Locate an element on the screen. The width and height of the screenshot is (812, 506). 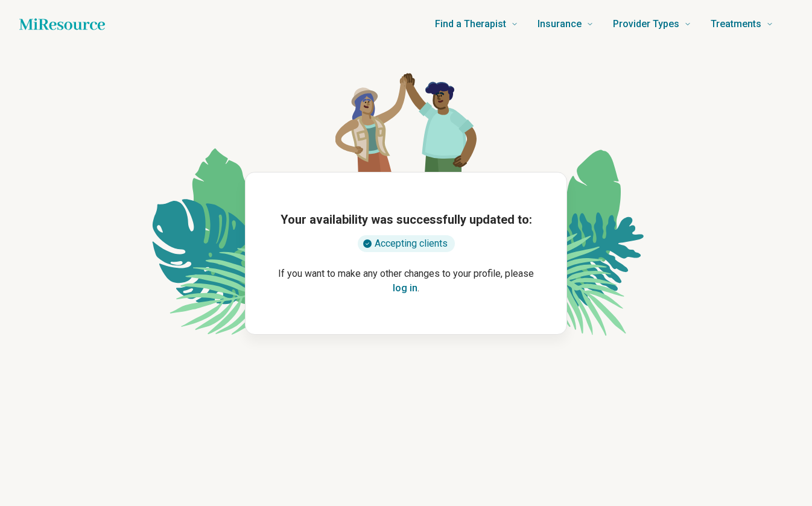
span: Insurance is located at coordinates (559, 24).